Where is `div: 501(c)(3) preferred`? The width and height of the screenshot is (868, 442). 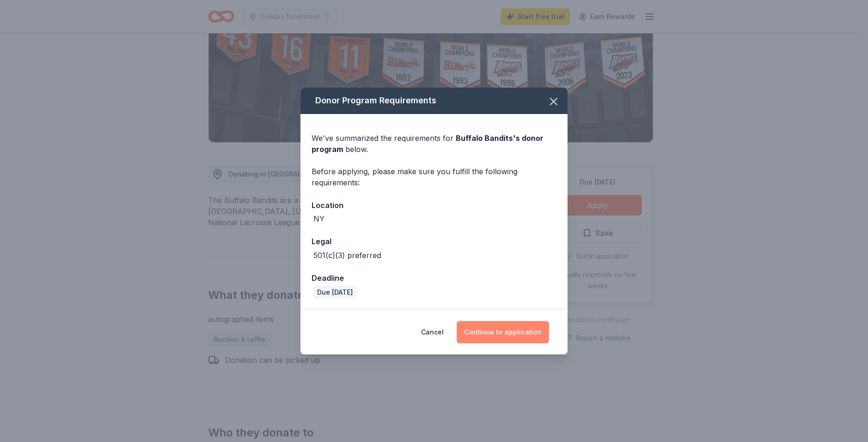 div: 501(c)(3) preferred is located at coordinates (347, 255).